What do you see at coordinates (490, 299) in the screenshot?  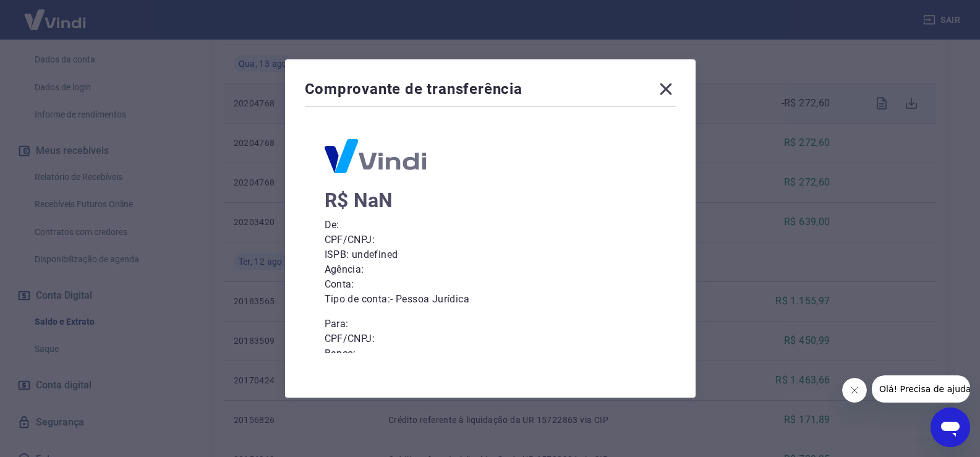 I see `p: Tipo de conta: - Pessoa Jurídica` at bounding box center [490, 299].